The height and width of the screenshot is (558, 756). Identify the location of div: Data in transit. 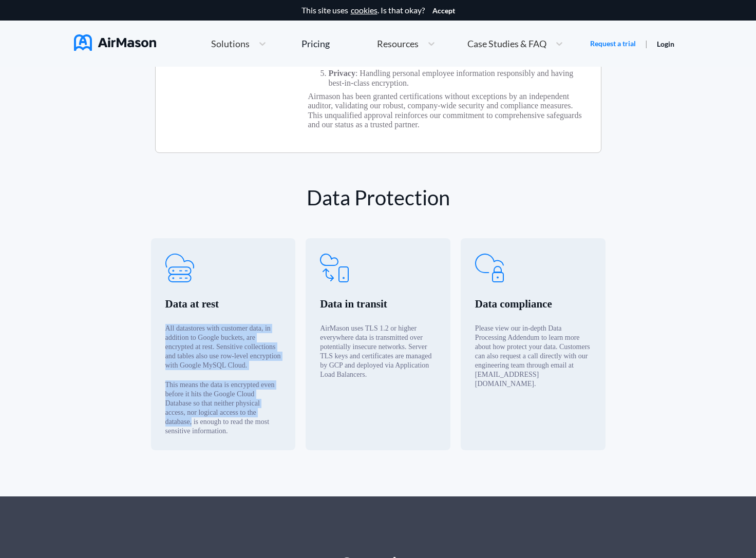
(378, 304).